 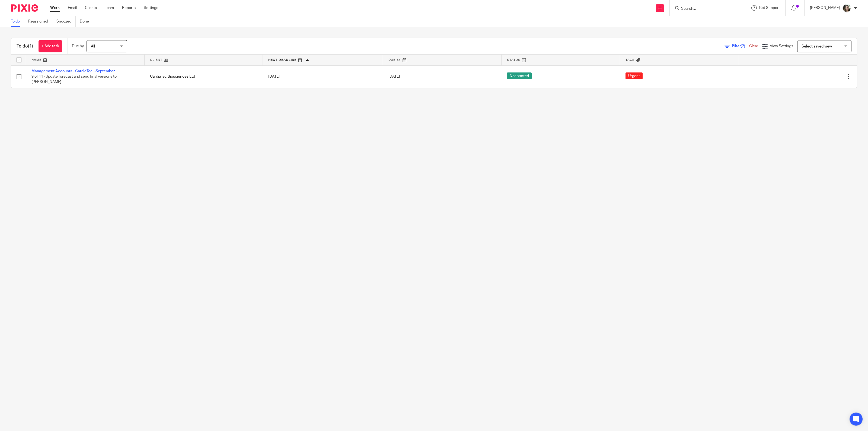 What do you see at coordinates (634, 75) in the screenshot?
I see `span: Urgent` at bounding box center [634, 75].